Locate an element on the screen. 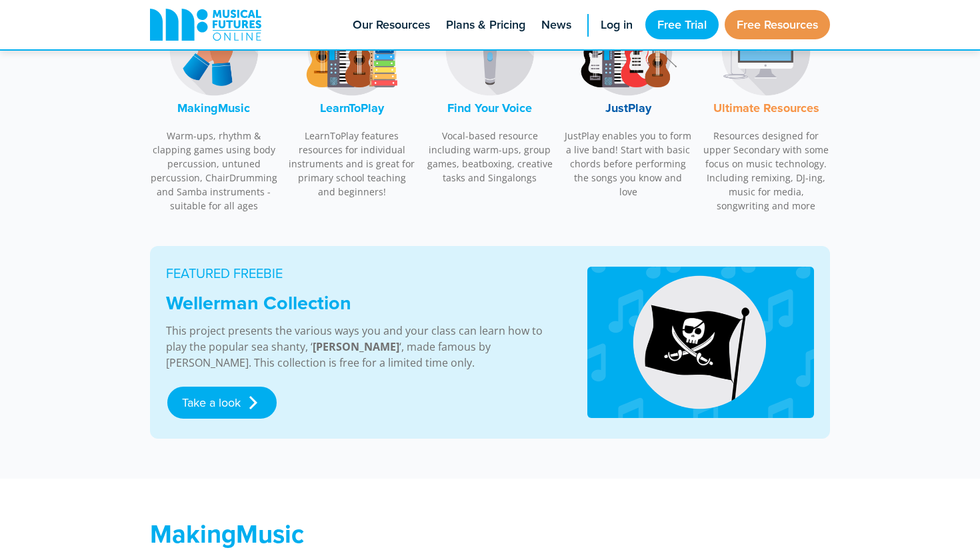 The height and width of the screenshot is (554, 980). a: Free Trial is located at coordinates (682, 25).